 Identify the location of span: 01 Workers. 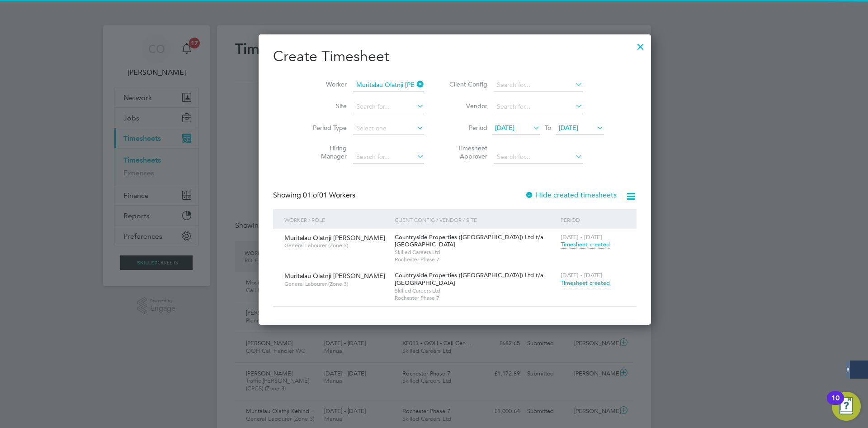
(329, 195).